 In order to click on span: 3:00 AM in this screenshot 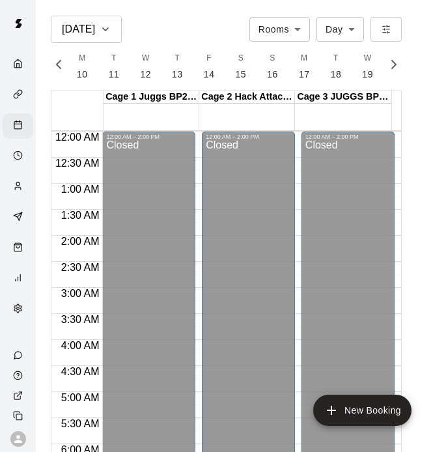, I will do `click(80, 293)`.